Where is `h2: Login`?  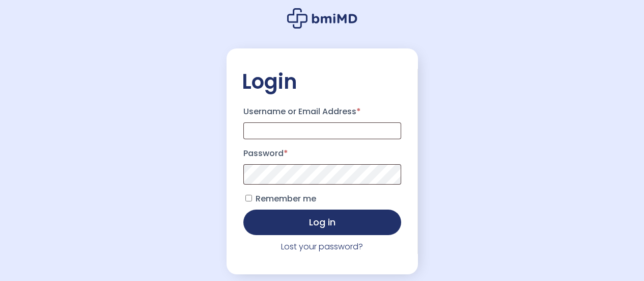 h2: Login is located at coordinates (322, 81).